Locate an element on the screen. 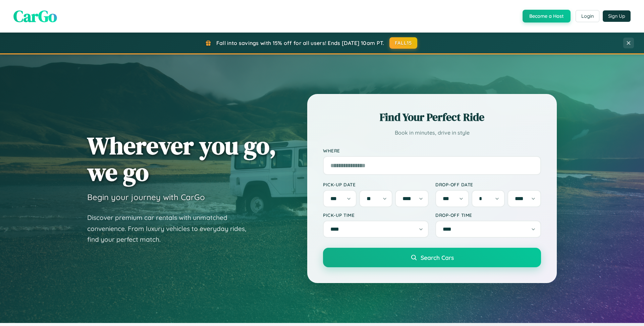 This screenshot has height=326, width=644. p: Book in minutes, drive in style is located at coordinates (432, 133).